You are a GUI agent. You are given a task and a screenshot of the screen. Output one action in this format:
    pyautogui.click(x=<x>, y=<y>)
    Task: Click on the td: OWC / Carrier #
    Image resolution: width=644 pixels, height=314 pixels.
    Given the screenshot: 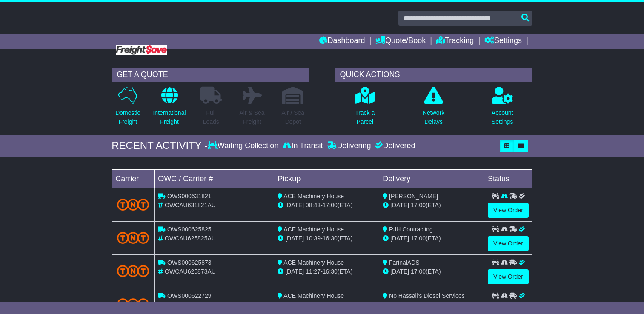 What is the action you would take?
    pyautogui.click(x=215, y=178)
    